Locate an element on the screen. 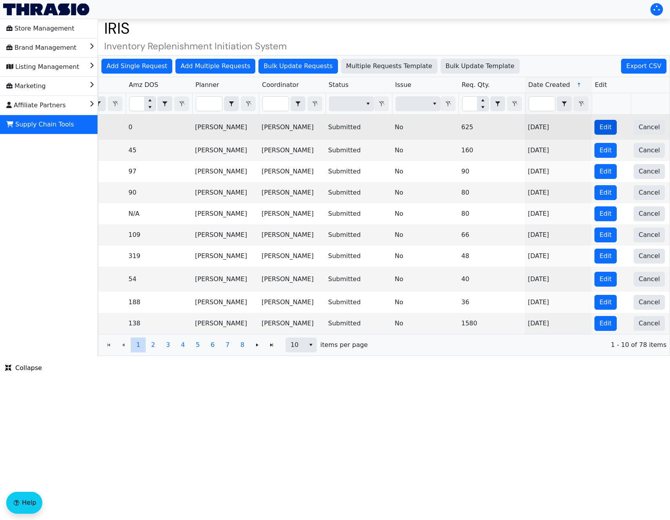  span: Listing Management is located at coordinates (43, 67).